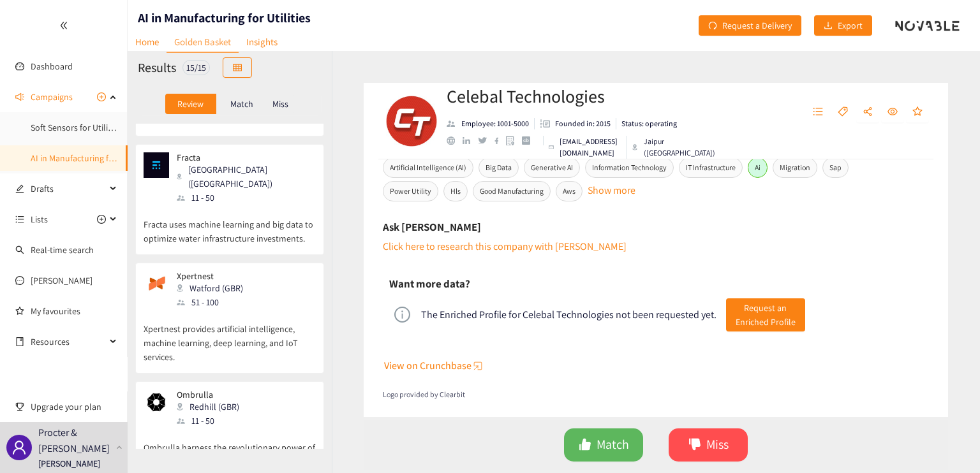 The width and height of the screenshot is (980, 473). I want to click on a: facebook, so click(500, 140).